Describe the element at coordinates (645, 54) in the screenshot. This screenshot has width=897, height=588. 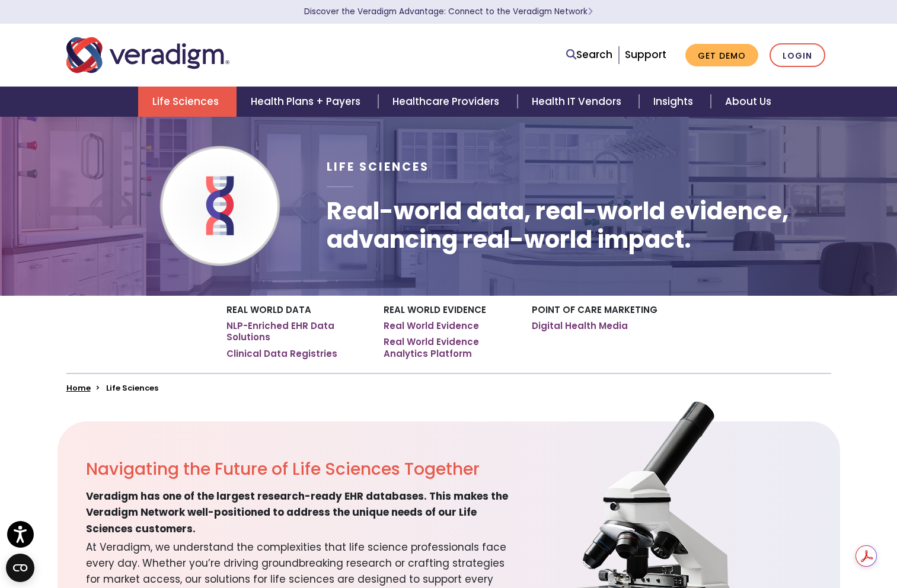
I see `a: Support` at that location.